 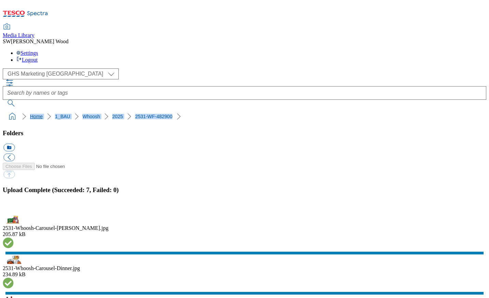 What do you see at coordinates (62, 117) in the screenshot?
I see `a: 1_BAU` at bounding box center [62, 117].